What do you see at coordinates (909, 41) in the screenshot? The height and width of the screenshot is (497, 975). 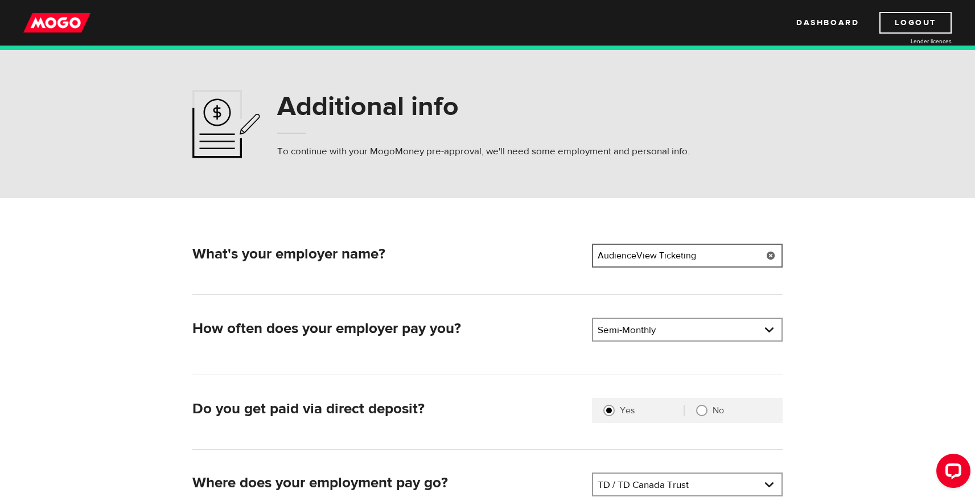 I see `a: Lender licences` at bounding box center [909, 41].